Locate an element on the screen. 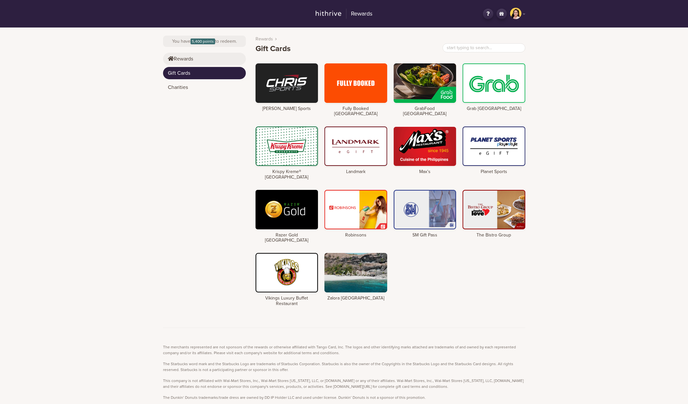 The width and height of the screenshot is (688, 404). p: The Starbucks word mark and the Starbucks Logo are trademarks of Starbucks Corporation. Starbucks... is located at coordinates (344, 367).